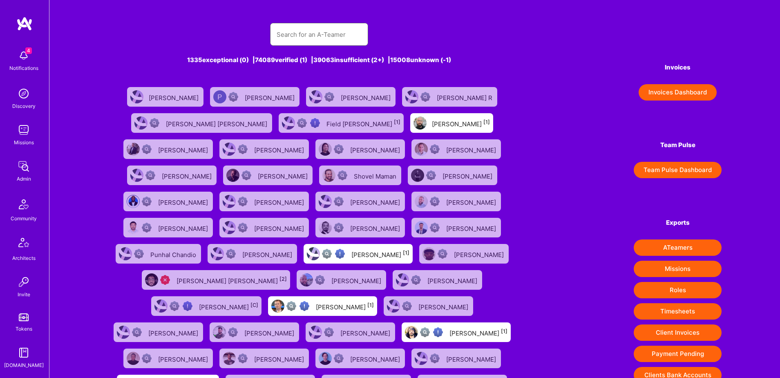 This screenshot has width=780, height=378. What do you see at coordinates (283, 279) in the screenshot?
I see `sup: [2]` at bounding box center [283, 279].